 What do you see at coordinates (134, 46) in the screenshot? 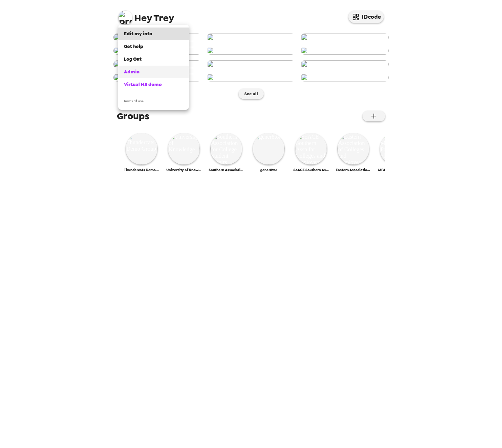
I see `span: Get help` at bounding box center [134, 46].